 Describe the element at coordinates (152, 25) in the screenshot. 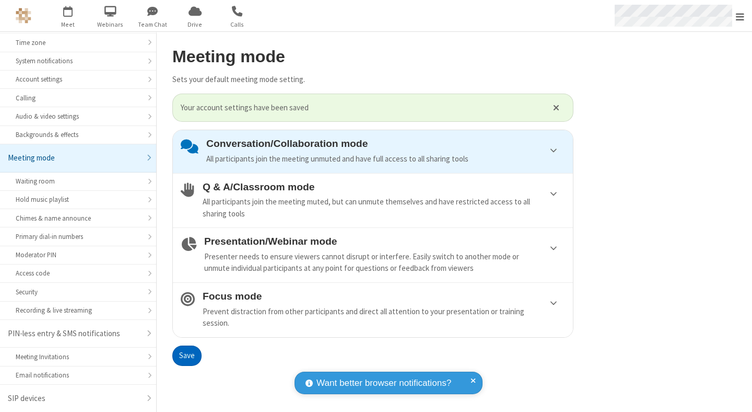

I see `span: Team Chat` at that location.